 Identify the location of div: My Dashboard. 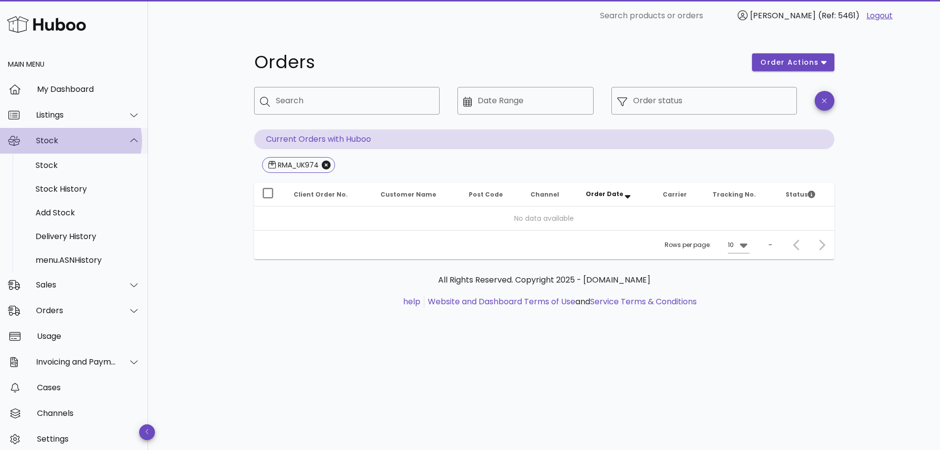
(88, 89).